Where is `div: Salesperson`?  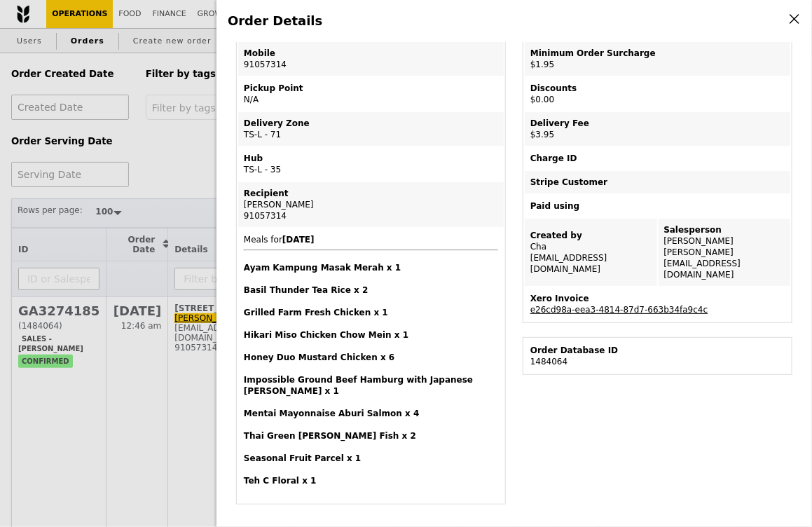 div: Salesperson is located at coordinates (724, 230).